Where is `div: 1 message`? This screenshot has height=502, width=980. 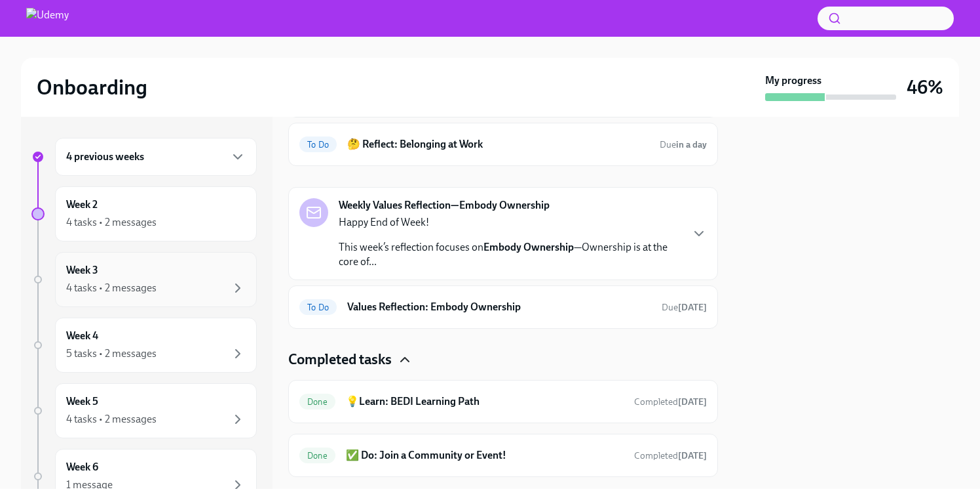 div: 1 message is located at coordinates (89, 484).